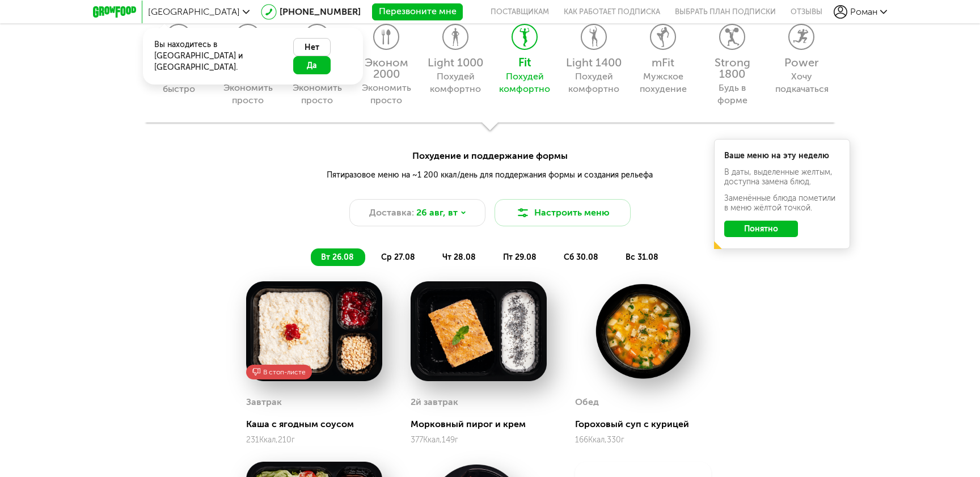  Describe the element at coordinates (782, 177) in the screenshot. I see `div: В даты, выделенные желтым, доступна замена блюд.` at that location.